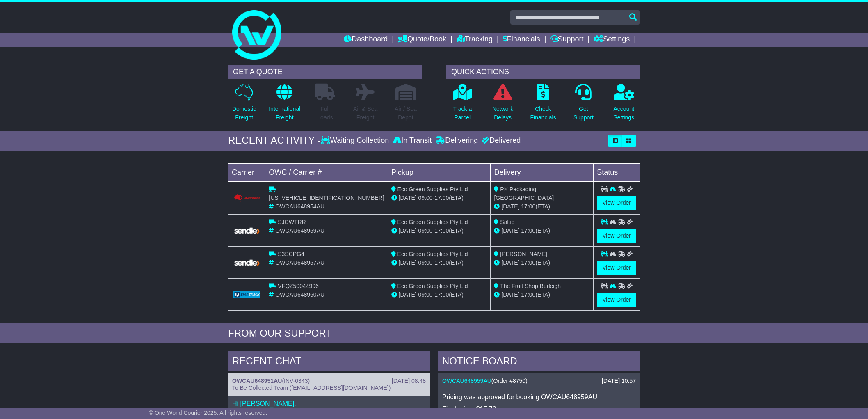 The height and width of the screenshot is (419, 868). I want to click on div: FROM OUR SUPPORT, so click(434, 333).